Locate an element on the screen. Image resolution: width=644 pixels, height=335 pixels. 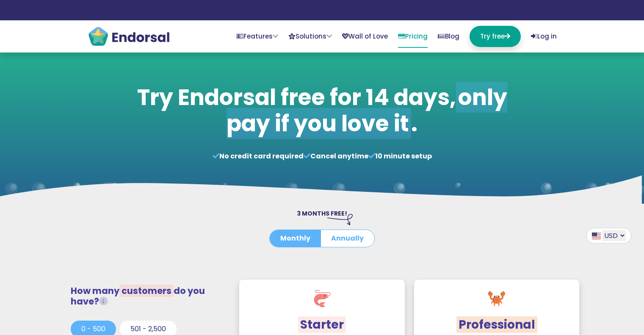
button: Monthly is located at coordinates (295, 239).